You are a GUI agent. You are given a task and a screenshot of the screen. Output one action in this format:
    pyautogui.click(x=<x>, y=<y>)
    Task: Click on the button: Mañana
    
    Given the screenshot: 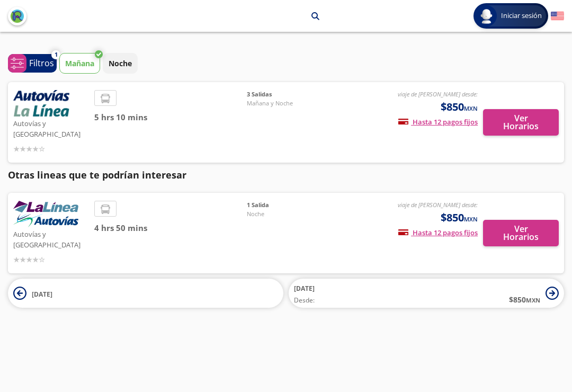 What is the action you would take?
    pyautogui.click(x=80, y=63)
    